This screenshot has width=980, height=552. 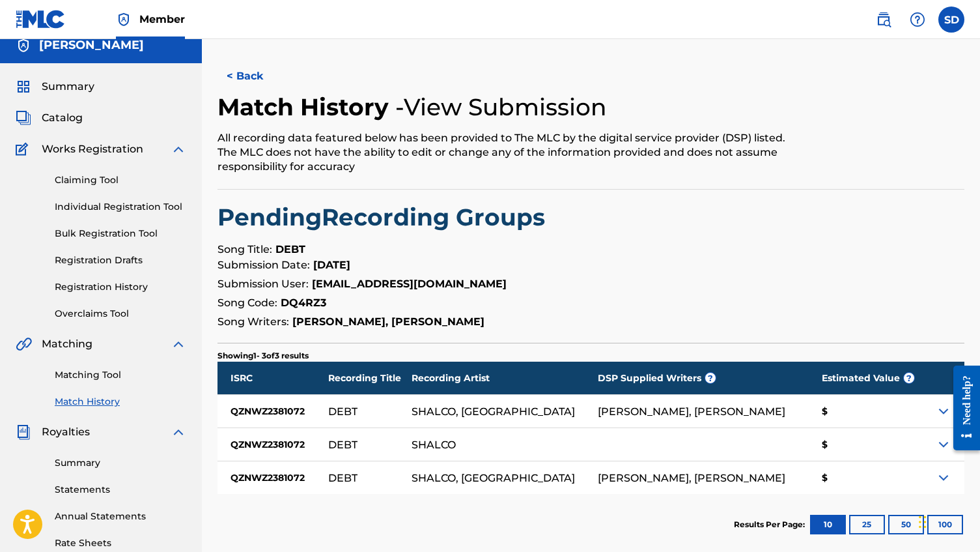 I want to click on h4: - View Submission, so click(x=501, y=107).